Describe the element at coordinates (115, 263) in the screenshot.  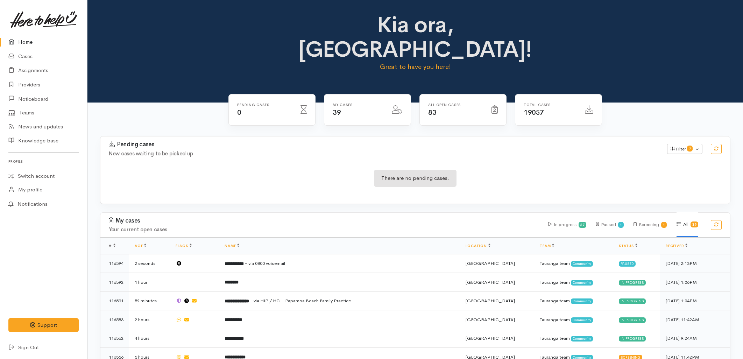
I see `td: 116594` at that location.